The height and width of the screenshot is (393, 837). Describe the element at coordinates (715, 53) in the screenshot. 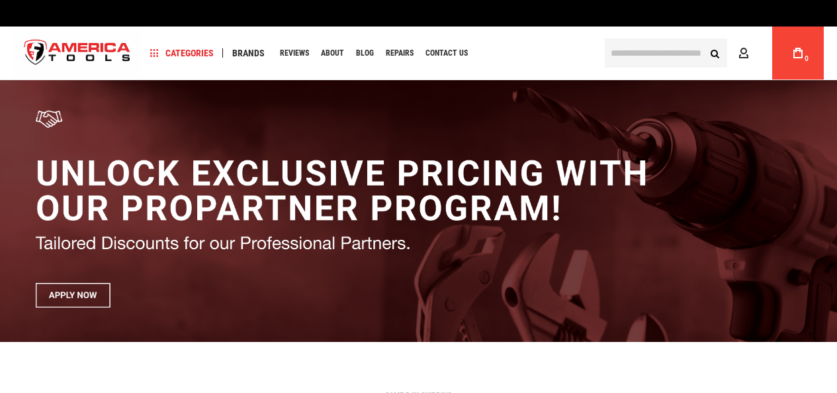

I see `button: Search` at that location.